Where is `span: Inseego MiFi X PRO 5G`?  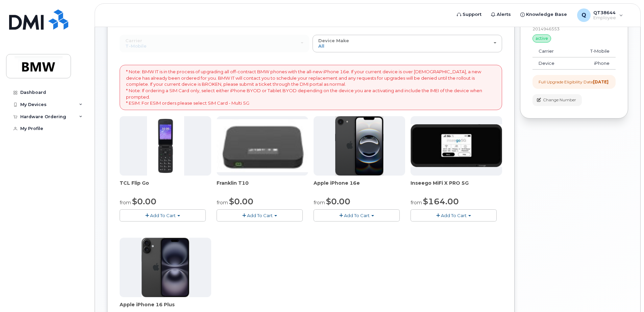
span: Inseego MiFi X PRO 5G is located at coordinates (456, 187).